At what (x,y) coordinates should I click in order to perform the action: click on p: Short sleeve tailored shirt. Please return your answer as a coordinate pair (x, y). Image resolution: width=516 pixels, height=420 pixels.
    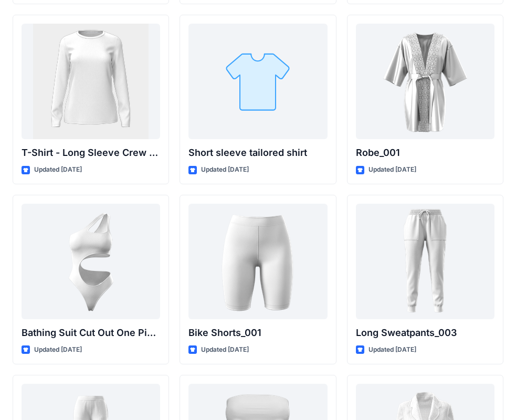
    Looking at the image, I should click on (258, 153).